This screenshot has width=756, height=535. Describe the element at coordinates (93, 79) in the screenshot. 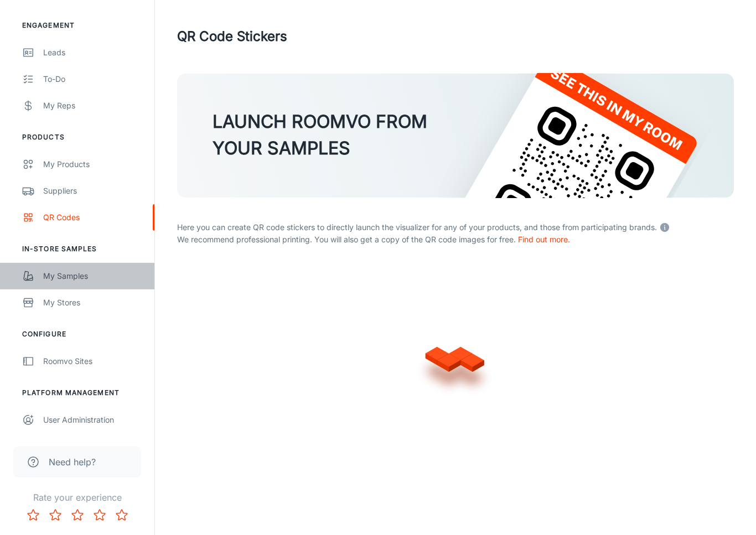

I see `div: To-do` at that location.